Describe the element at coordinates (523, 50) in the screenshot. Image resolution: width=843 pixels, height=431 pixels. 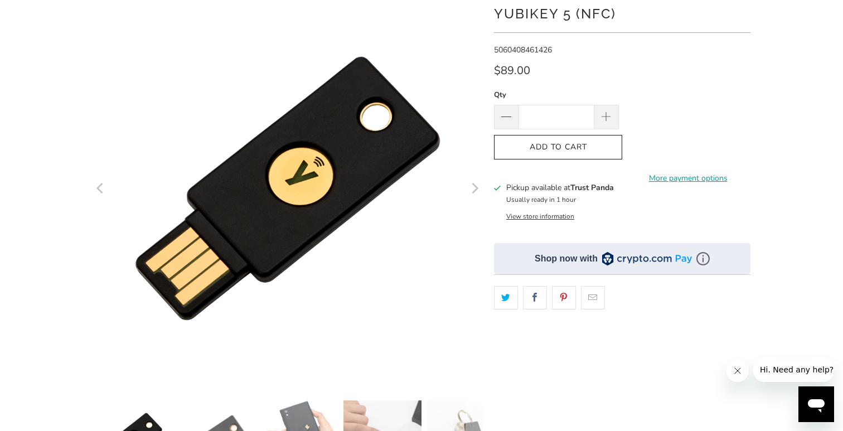
I see `span: 5060408461426` at that location.